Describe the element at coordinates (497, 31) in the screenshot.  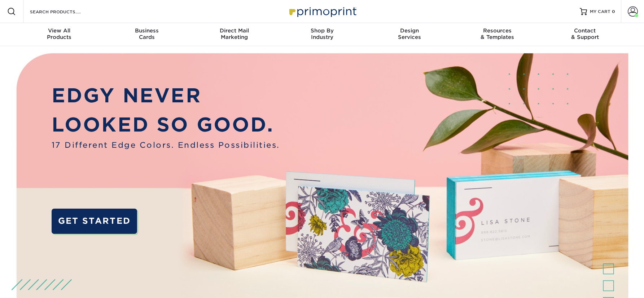
I see `span: Resources` at that location.